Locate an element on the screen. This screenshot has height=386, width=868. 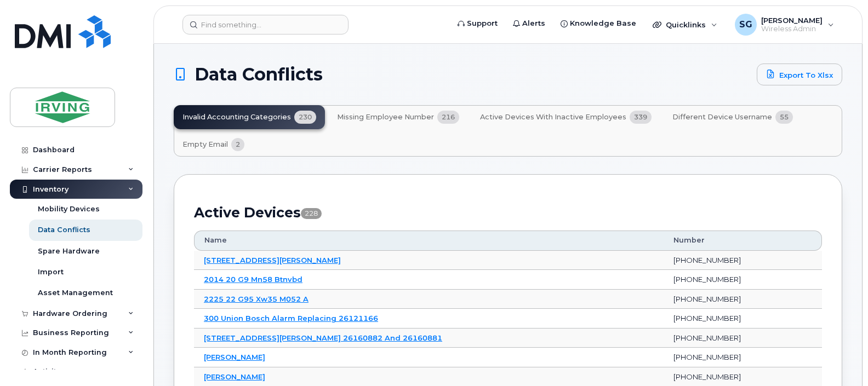
span: Data Conflicts is located at coordinates (259, 75).